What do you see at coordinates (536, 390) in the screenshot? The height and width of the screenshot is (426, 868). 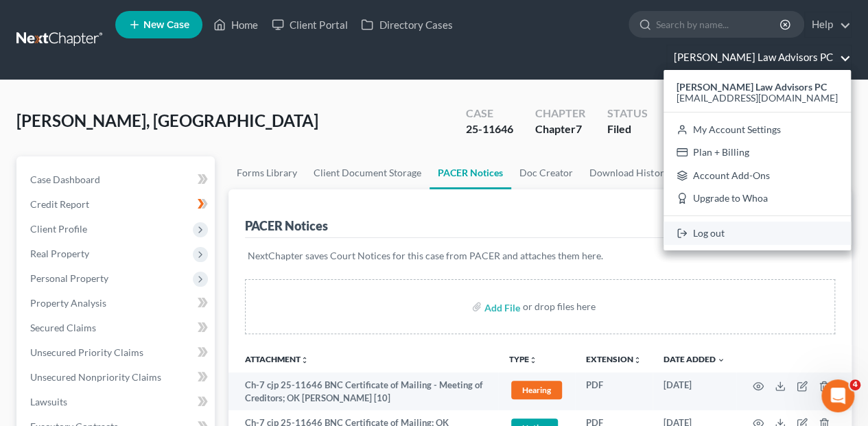 I see `a: Hearing` at bounding box center [536, 390].